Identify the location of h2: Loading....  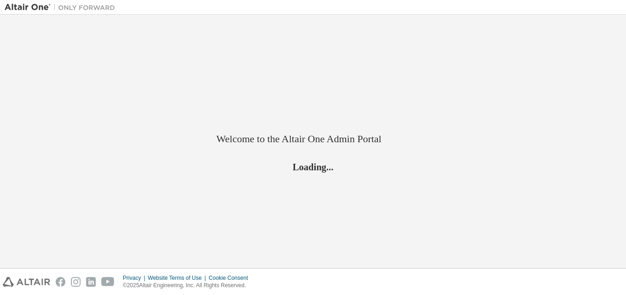
(313, 167).